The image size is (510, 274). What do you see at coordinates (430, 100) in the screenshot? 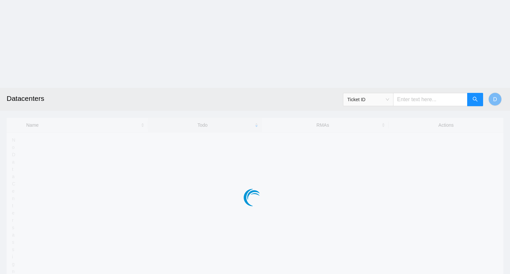
I see `input: Enter text here...` at bounding box center [430, 100].